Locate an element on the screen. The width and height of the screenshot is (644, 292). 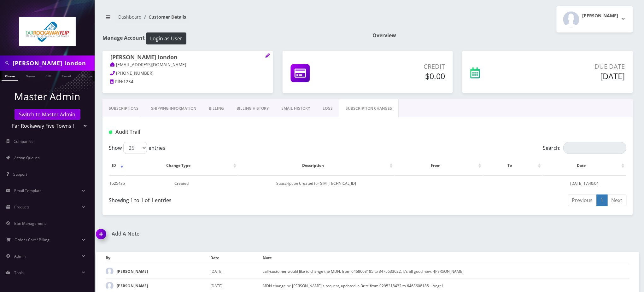
p: Due Date is located at coordinates (575, 67).